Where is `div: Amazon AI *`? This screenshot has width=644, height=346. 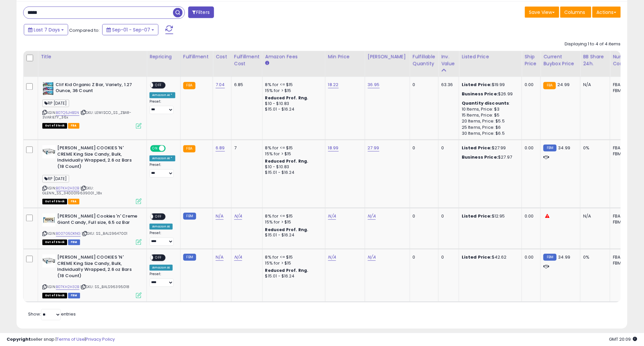 div: Amazon AI * is located at coordinates (163, 95).